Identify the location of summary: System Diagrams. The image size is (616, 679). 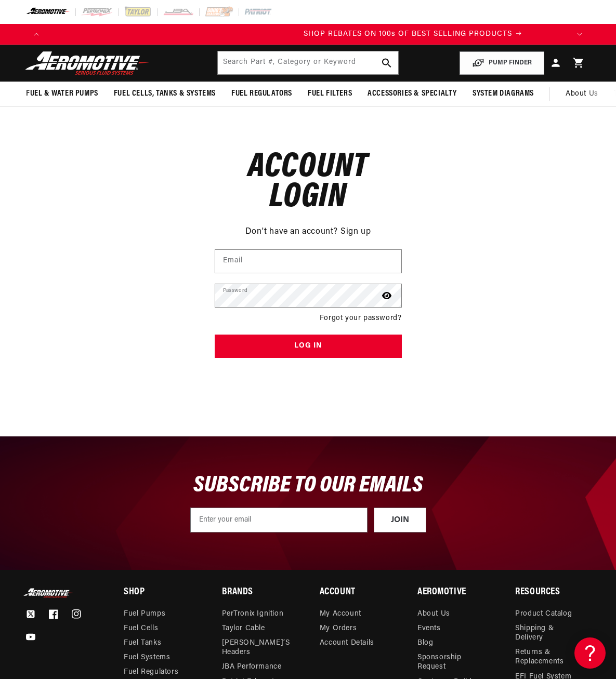
(503, 93).